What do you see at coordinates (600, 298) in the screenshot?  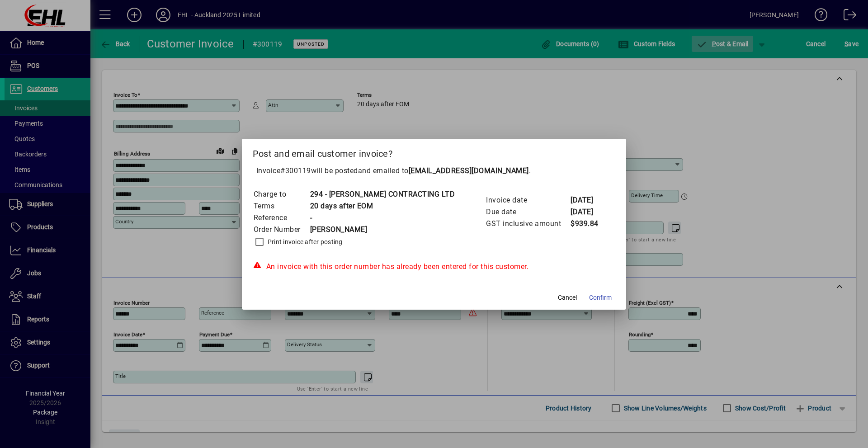 I see `button: Confirm` at bounding box center [600, 298].